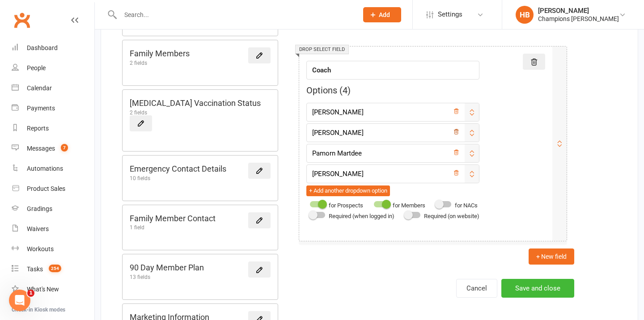 Image resolution: width=644 pixels, height=320 pixels. What do you see at coordinates (345, 90) in the screenshot?
I see `span: 4` at bounding box center [345, 90].